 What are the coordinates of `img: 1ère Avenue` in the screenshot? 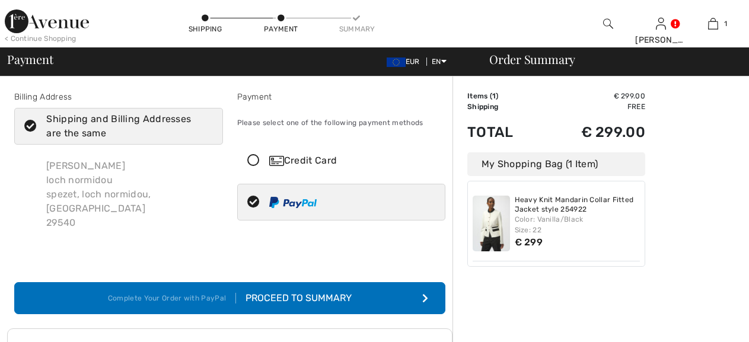 It's located at (47, 21).